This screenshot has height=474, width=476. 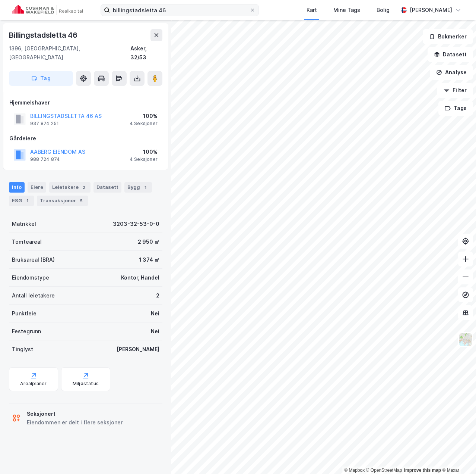 What do you see at coordinates (37, 187) in the screenshot?
I see `div: Eiere` at bounding box center [37, 187].